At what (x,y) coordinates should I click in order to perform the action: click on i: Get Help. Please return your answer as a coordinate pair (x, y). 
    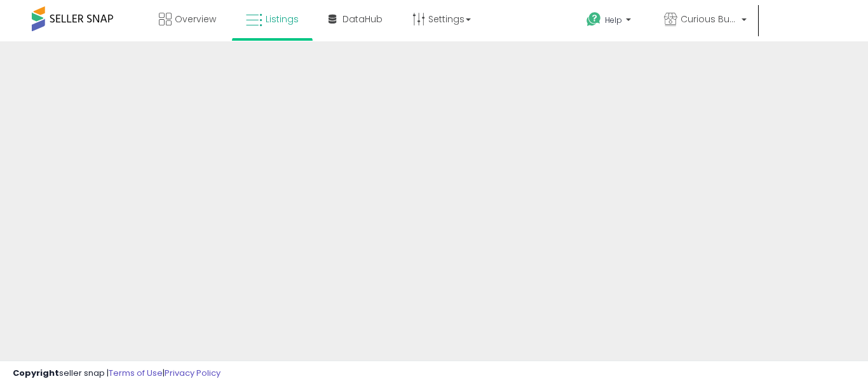
    Looking at the image, I should click on (593, 19).